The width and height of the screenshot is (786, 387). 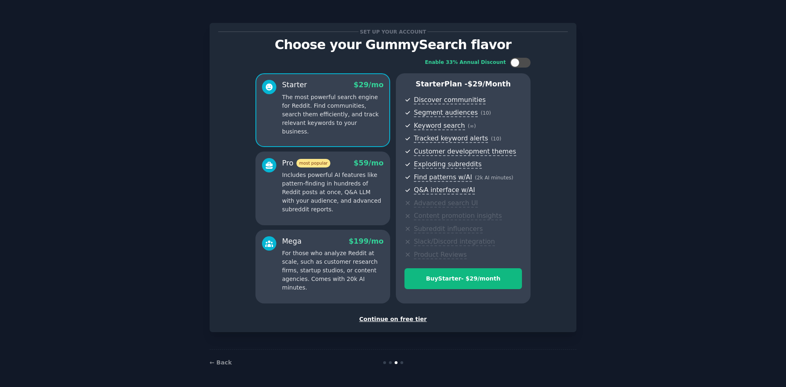 I want to click on p: Starter Plan -, so click(x=463, y=84).